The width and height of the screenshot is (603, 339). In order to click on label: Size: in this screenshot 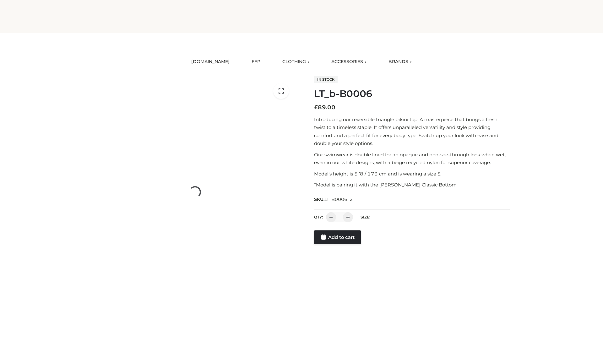, I will do `click(365, 217)`.